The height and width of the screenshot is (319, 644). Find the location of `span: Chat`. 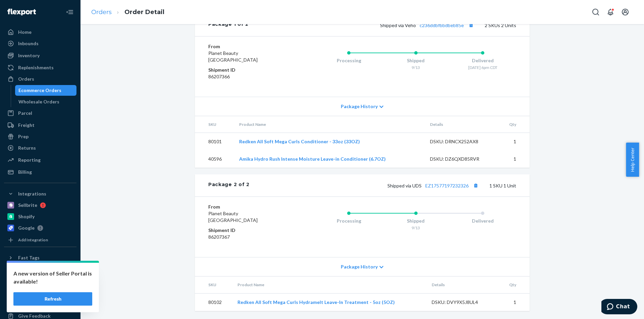

span: Chat is located at coordinates (21, 8).